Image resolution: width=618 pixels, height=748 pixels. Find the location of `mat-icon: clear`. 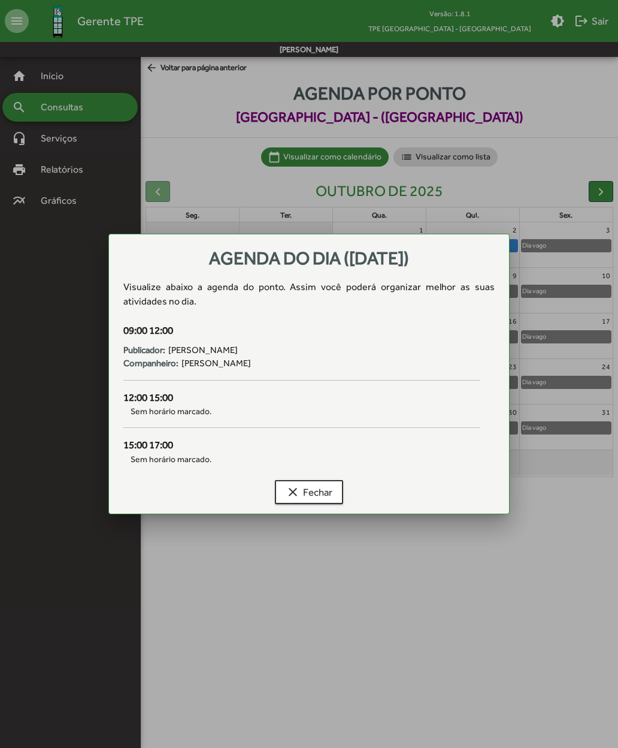

mat-icon: clear is located at coordinates (293, 492).